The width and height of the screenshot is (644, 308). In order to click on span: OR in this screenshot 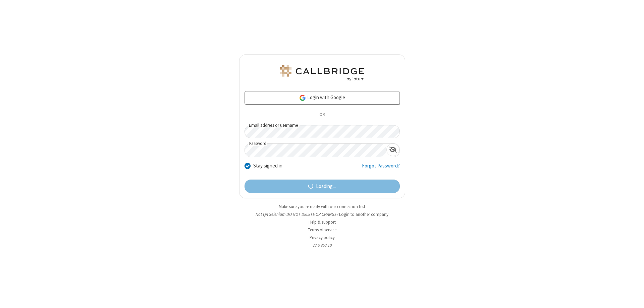, I will do `click(322, 115)`.